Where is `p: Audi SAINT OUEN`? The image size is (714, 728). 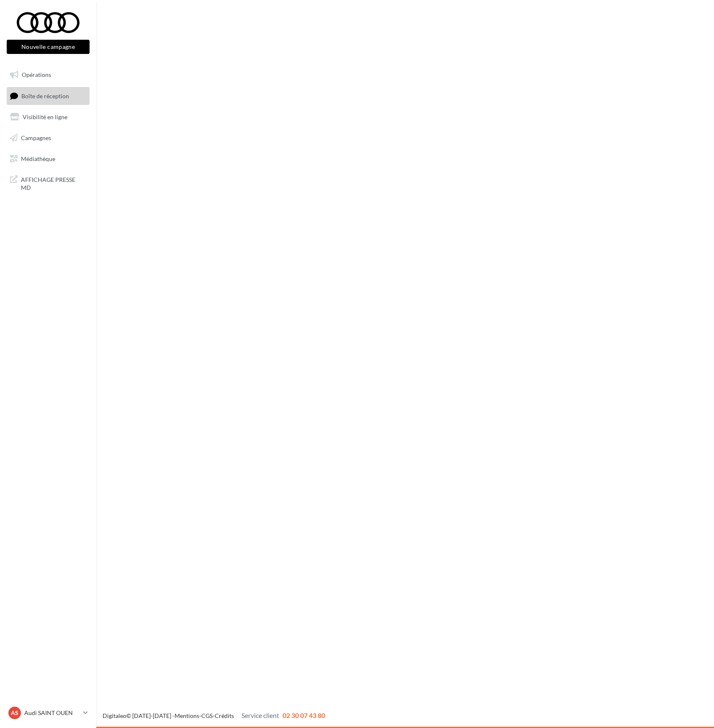
p: Audi SAINT OUEN is located at coordinates (52, 713).